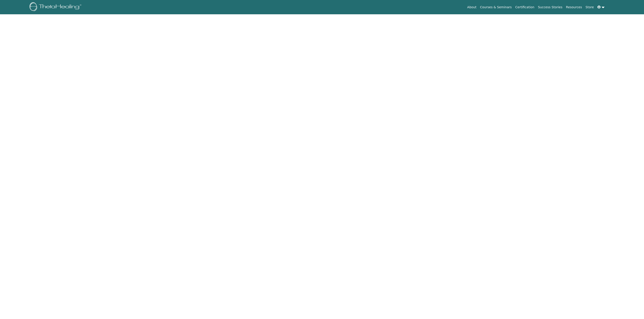 The image size is (644, 319). Describe the element at coordinates (590, 7) in the screenshot. I see `a: Store` at that location.